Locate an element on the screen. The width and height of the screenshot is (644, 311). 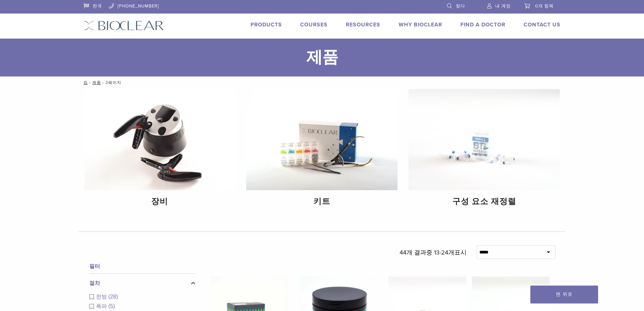
font: 구성 요소 재정렬 is located at coordinates (484, 201).